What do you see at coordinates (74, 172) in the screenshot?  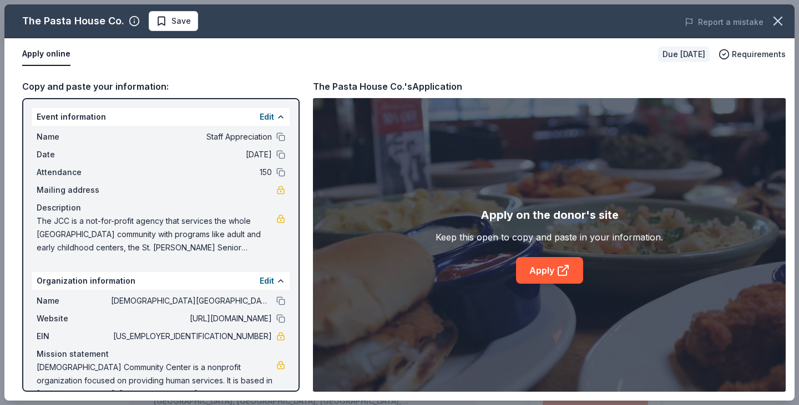 I see `span: Attendance` at bounding box center [74, 172].